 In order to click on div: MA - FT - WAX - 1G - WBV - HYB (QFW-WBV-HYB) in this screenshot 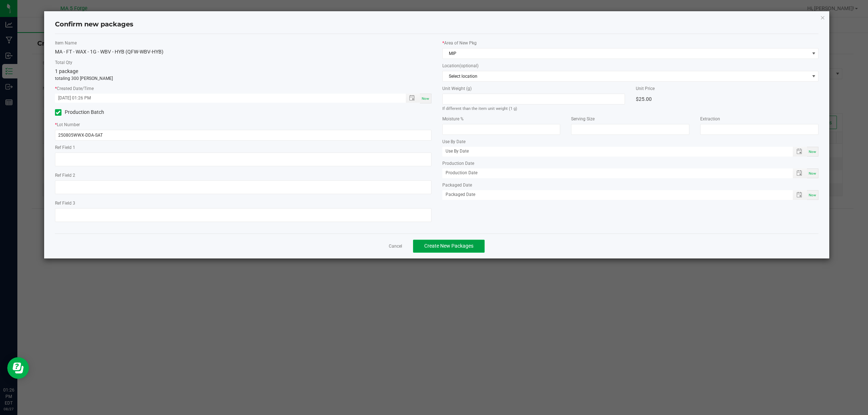, I will do `click(243, 52)`.